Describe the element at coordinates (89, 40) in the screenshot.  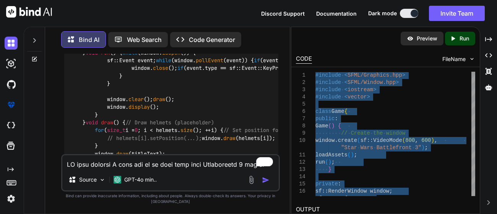
I see `p: Bind AI` at that location.